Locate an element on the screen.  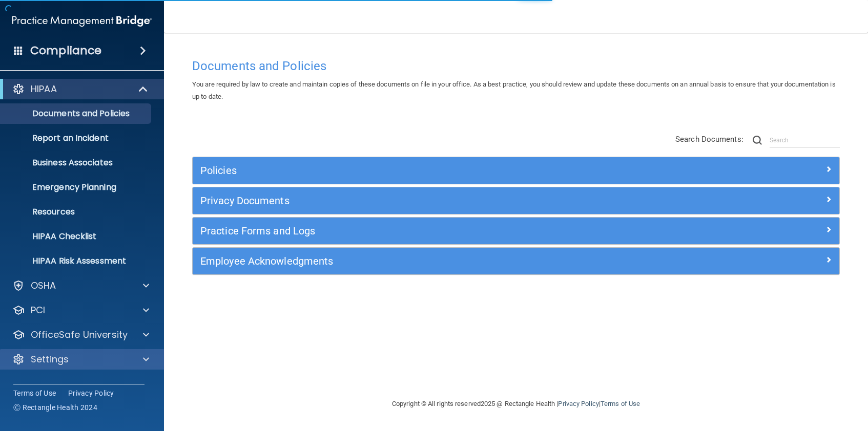
p: OSHA is located at coordinates (43, 286).